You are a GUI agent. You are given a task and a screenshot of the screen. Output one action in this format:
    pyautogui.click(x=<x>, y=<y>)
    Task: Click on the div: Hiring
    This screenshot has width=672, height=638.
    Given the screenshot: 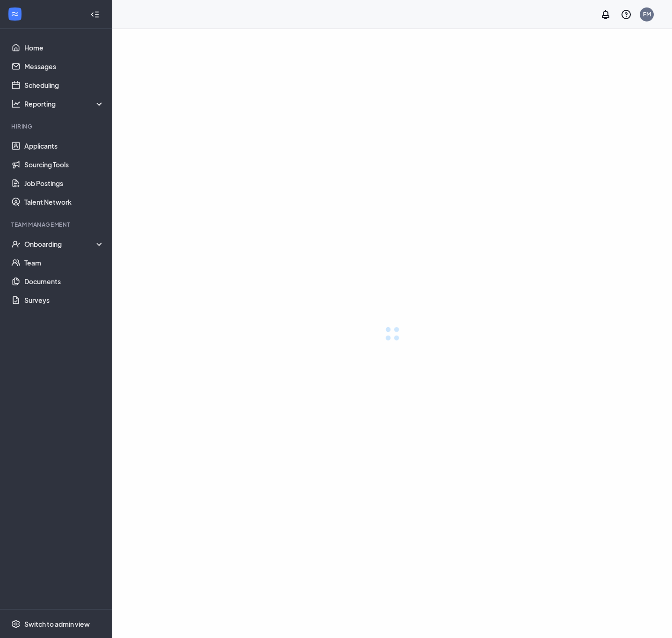 What is the action you would take?
    pyautogui.click(x=57, y=126)
    